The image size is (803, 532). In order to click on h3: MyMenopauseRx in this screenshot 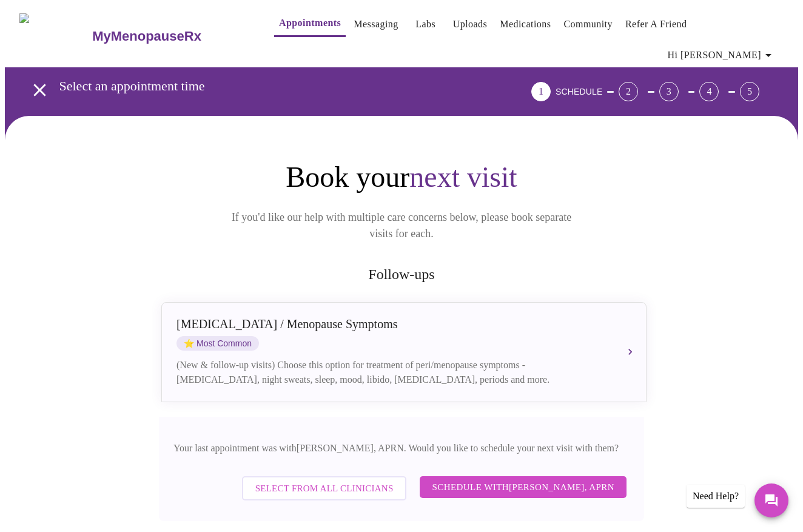, I will do `click(147, 36)`.